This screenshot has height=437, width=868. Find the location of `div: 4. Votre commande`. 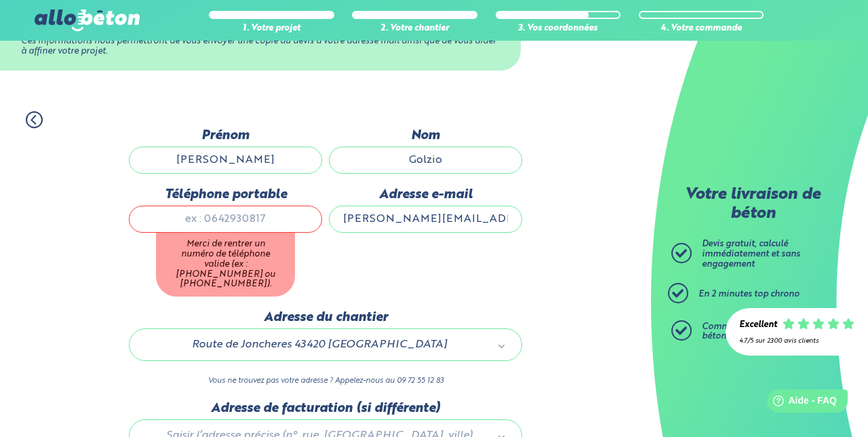

div: 4. Votre commande is located at coordinates (701, 29).